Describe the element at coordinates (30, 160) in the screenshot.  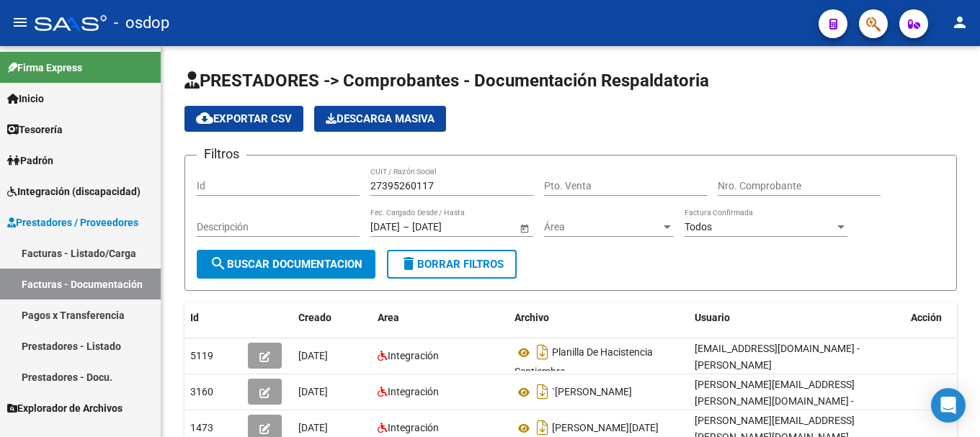
I see `span: Padrón` at that location.